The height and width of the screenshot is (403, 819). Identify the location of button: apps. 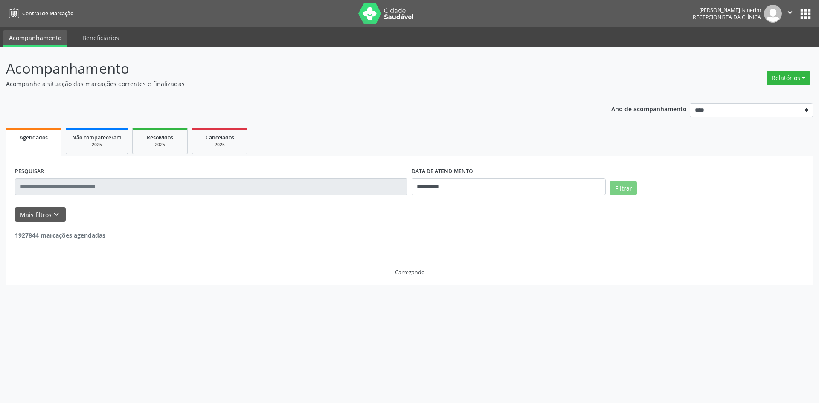
(805, 14).